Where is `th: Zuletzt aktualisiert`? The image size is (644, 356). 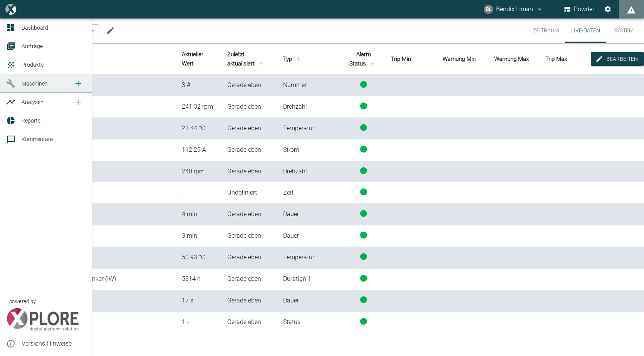
th: Zuletzt aktualisiert is located at coordinates (249, 59).